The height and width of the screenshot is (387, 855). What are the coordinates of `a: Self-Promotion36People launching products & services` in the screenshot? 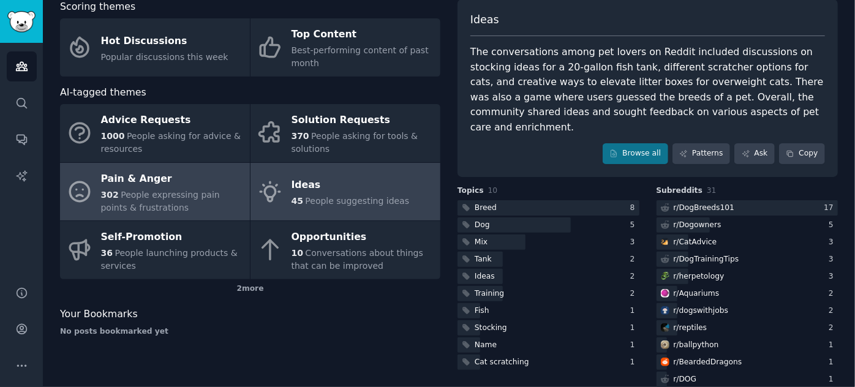 It's located at (155, 250).